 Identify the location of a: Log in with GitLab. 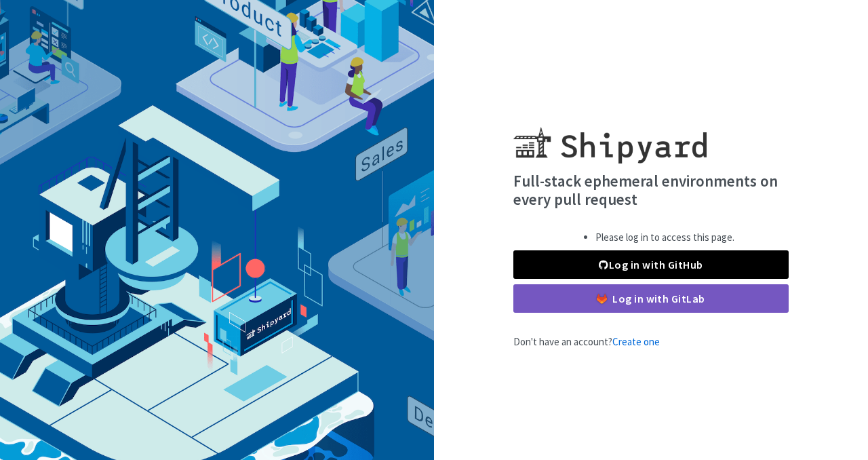
(651, 298).